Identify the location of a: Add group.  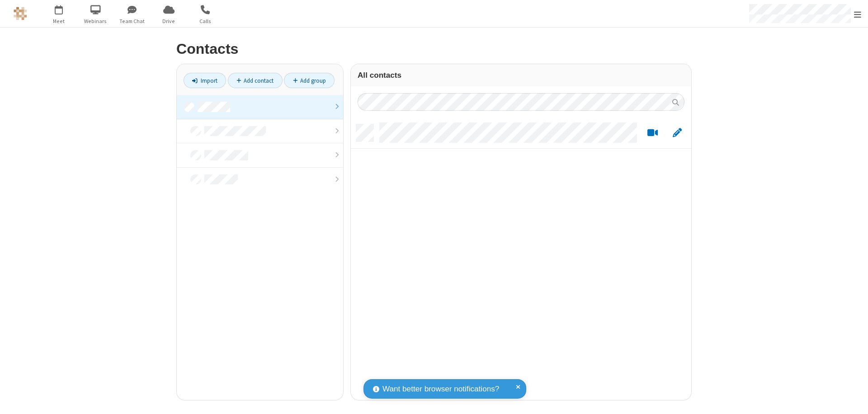
(309, 80).